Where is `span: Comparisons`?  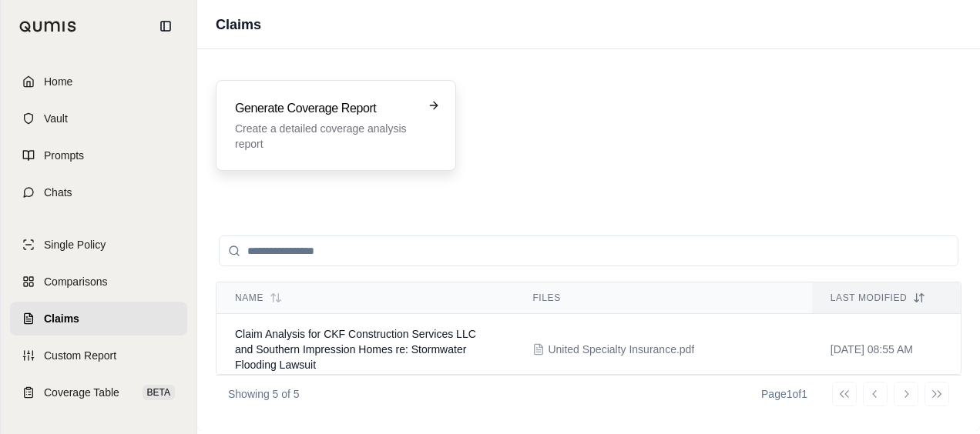 span: Comparisons is located at coordinates (75, 282).